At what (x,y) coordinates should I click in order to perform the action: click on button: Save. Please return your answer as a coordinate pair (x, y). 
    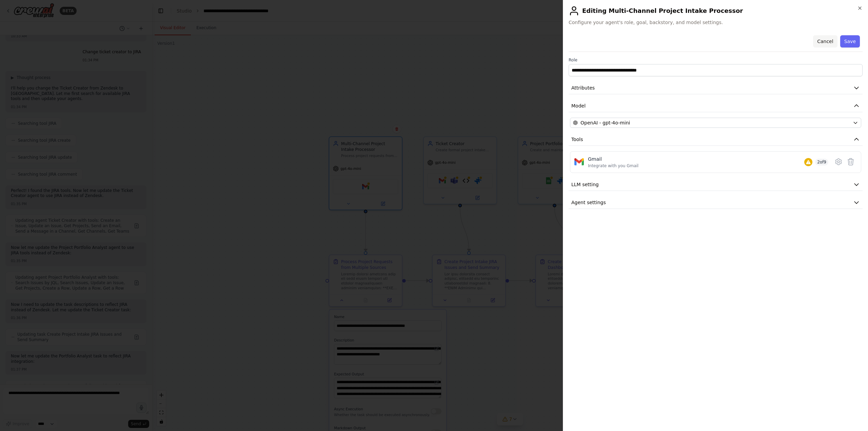
    Looking at the image, I should click on (850, 41).